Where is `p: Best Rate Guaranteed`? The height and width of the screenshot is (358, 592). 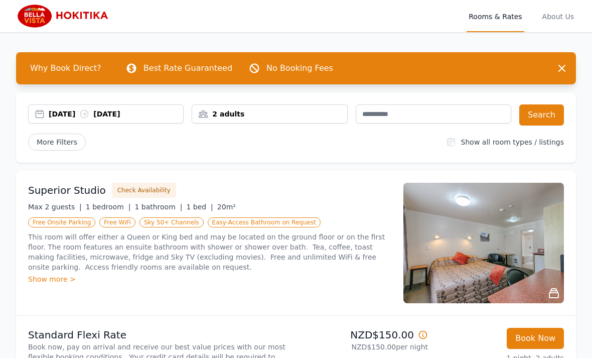
p: Best Rate Guaranteed is located at coordinates (188, 68).